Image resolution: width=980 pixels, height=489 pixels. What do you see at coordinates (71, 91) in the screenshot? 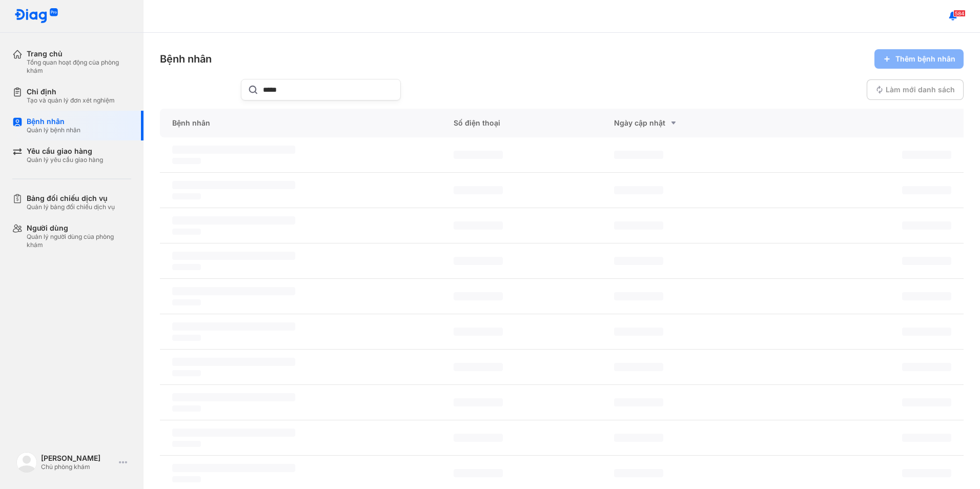
I see `div: Chỉ định` at bounding box center [71, 91].